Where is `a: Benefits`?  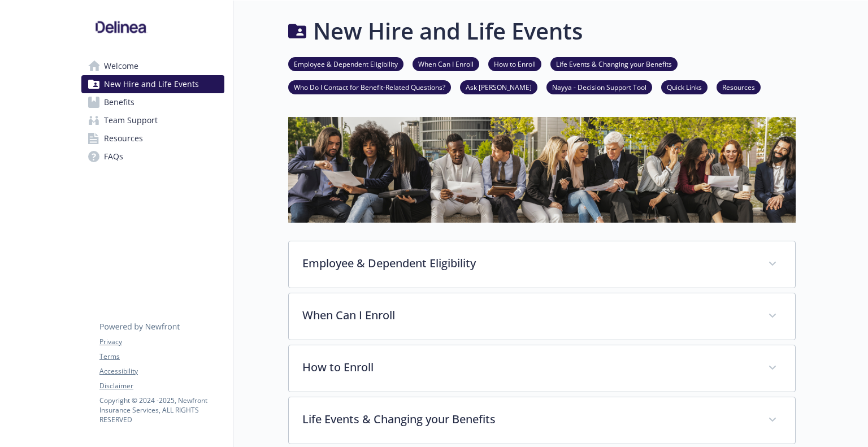
a: Benefits is located at coordinates (153, 102).